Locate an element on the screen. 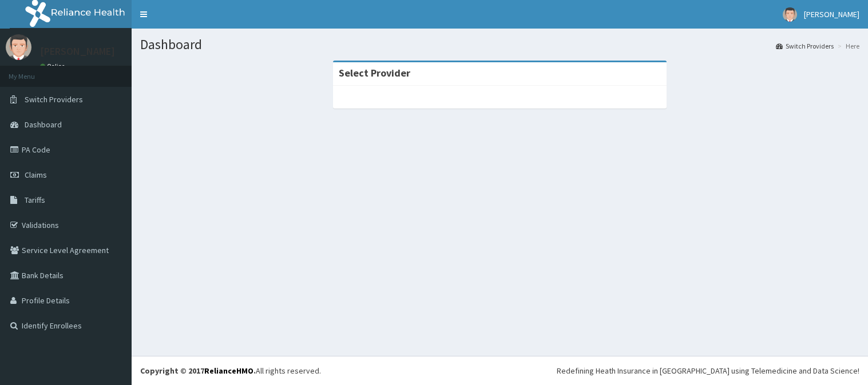  li: Here is located at coordinates (847, 45).